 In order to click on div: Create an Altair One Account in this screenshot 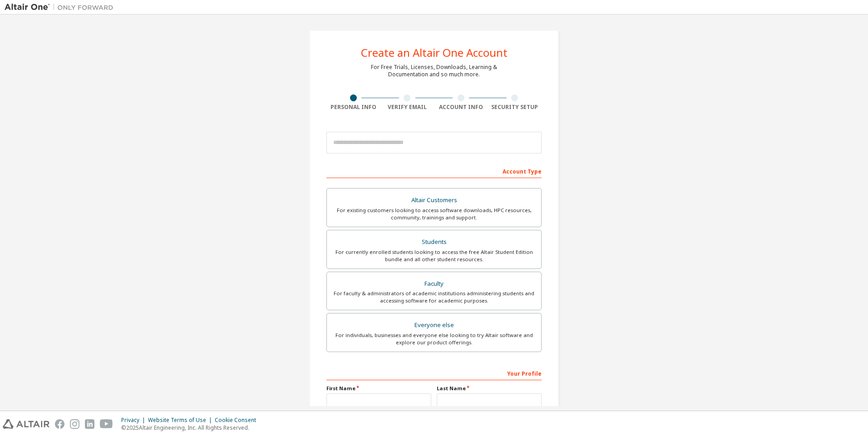, I will do `click(434, 53)`.